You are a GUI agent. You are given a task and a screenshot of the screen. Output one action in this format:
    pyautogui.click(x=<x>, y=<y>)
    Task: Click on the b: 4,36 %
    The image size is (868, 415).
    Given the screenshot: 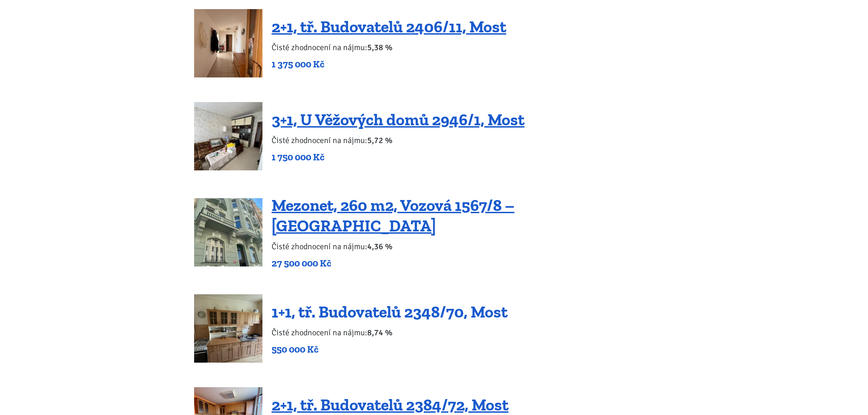 What is the action you would take?
    pyautogui.click(x=380, y=246)
    